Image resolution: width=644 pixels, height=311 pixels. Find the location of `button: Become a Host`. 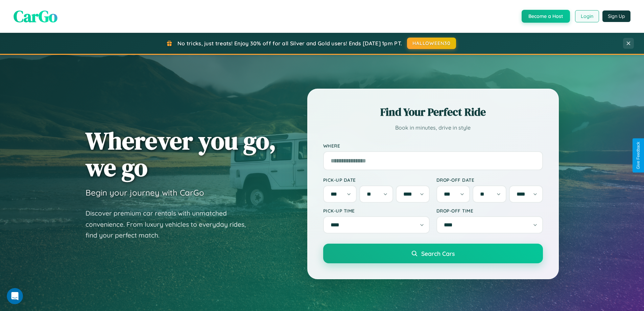

button: Become a Host is located at coordinates (545, 16).